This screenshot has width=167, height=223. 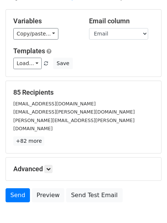 I want to click on h5: Advanced, so click(x=84, y=169).